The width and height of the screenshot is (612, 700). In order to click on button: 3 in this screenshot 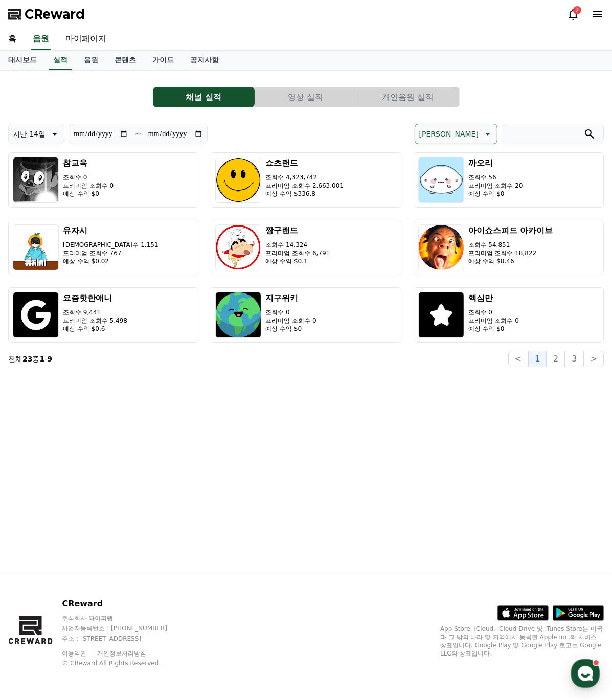, I will do `click(574, 359)`.